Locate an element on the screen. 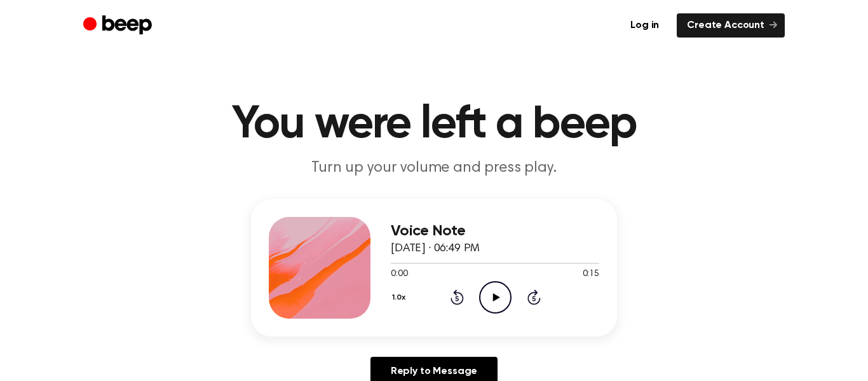  span: 0:00 is located at coordinates (399, 274).